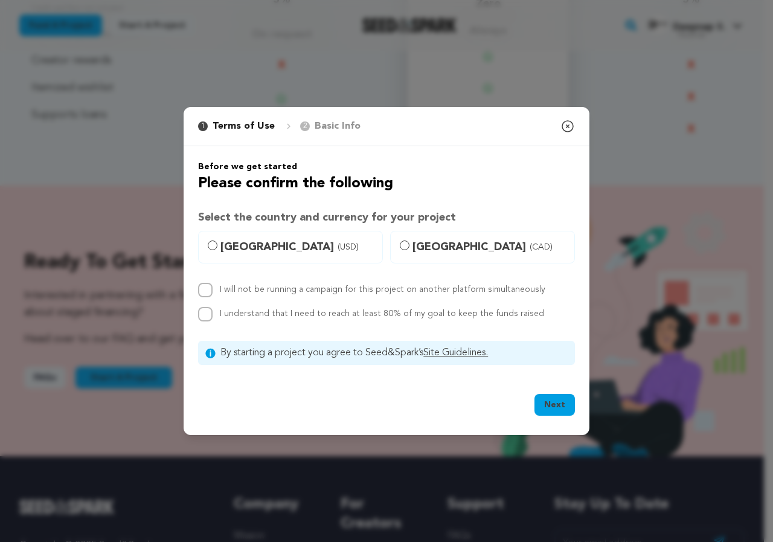 The height and width of the screenshot is (542, 773). What do you see at coordinates (305, 126) in the screenshot?
I see `span: 2` at bounding box center [305, 126].